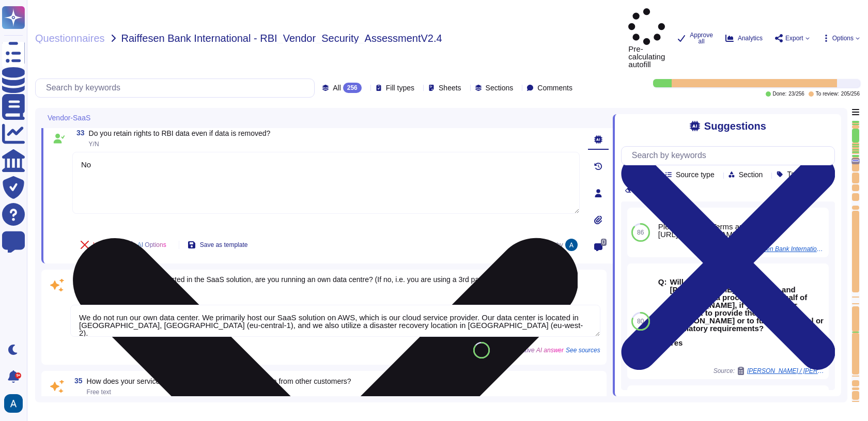 The width and height of the screenshot is (868, 421). What do you see at coordinates (70, 38) in the screenshot?
I see `span: Questionnaires` at bounding box center [70, 38].